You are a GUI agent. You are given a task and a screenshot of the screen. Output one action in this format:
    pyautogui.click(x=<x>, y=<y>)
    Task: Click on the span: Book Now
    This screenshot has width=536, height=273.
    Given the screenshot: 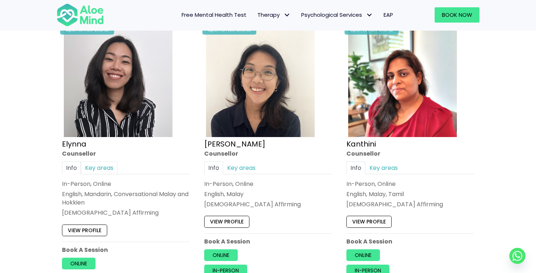 What is the action you would take?
    pyautogui.click(x=457, y=15)
    